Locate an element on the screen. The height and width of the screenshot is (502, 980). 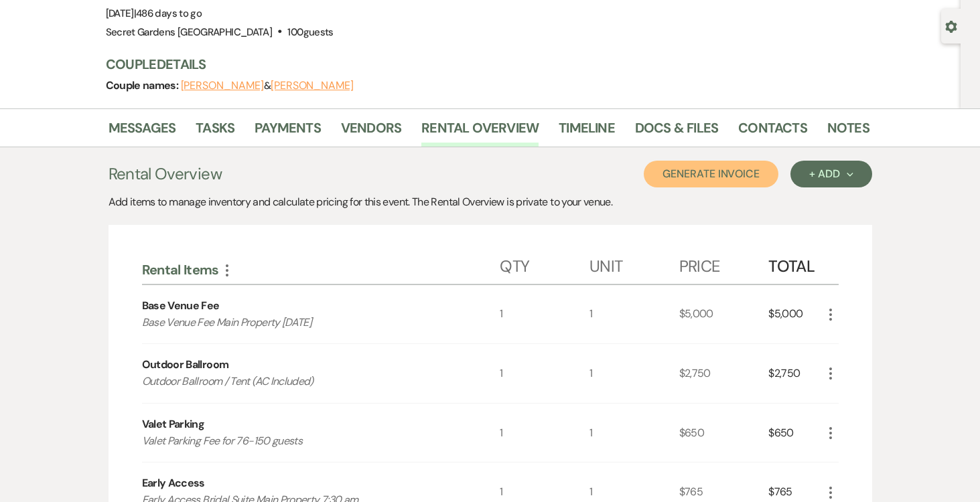
div: Valet Parking is located at coordinates (173, 424).